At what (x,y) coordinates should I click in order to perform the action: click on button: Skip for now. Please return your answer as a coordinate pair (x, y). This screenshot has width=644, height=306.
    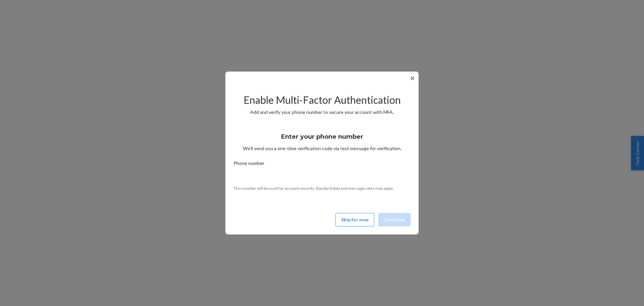
    Looking at the image, I should click on (355, 220).